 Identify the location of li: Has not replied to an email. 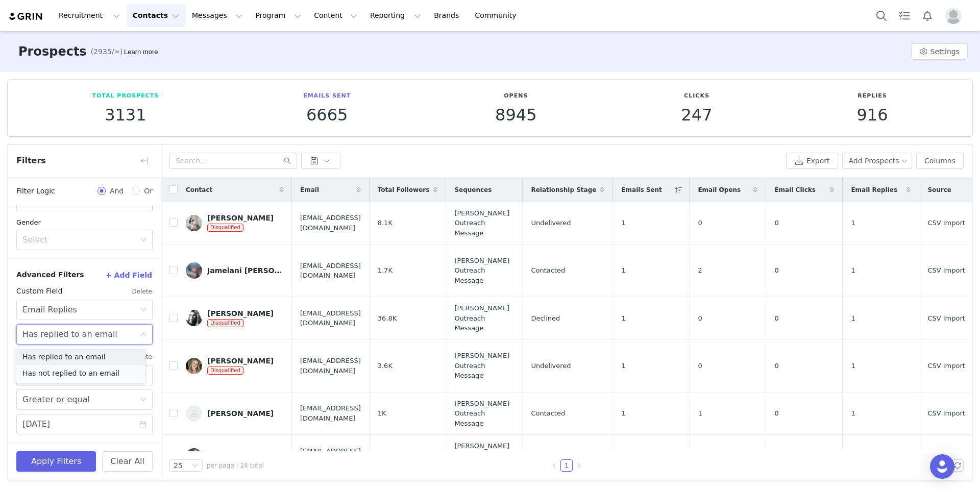
(81, 373).